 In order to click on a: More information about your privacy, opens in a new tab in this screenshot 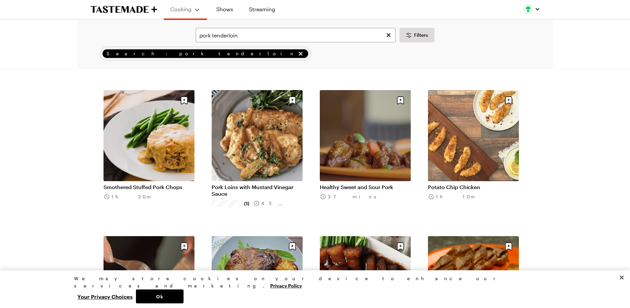, I will do `click(286, 285)`.